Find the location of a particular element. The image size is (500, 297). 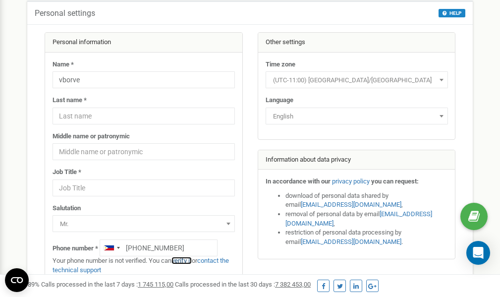

label: Salutation is located at coordinates (66, 208).